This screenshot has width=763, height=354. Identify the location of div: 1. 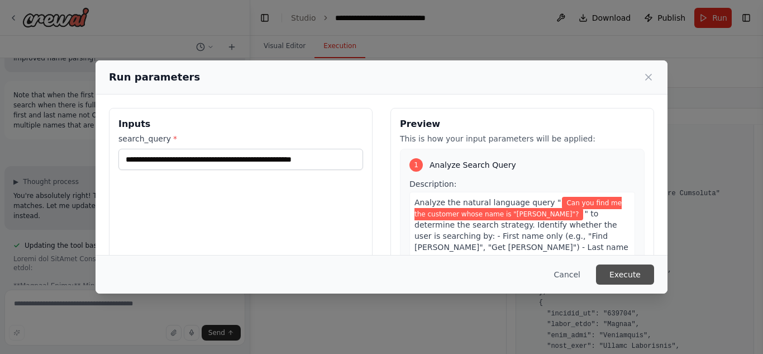
(416, 165).